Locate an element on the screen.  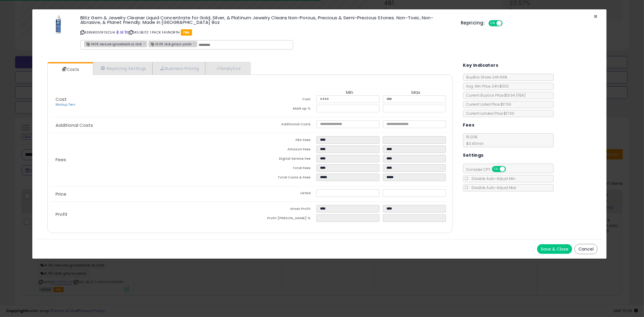
span: Current Buybox Price: is located at coordinates (495, 95).